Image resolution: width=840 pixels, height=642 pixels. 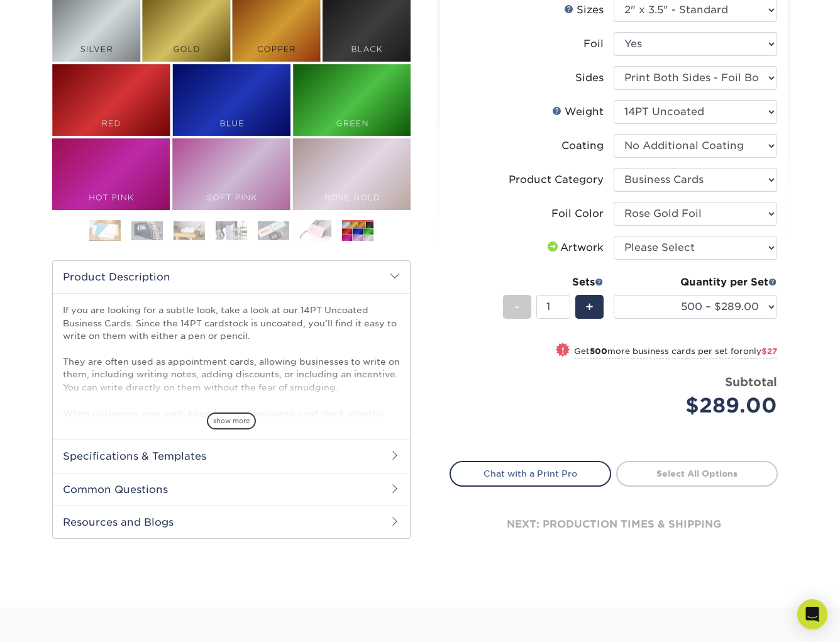 What do you see at coordinates (599, 351) in the screenshot?
I see `strong: 500` at bounding box center [599, 351].